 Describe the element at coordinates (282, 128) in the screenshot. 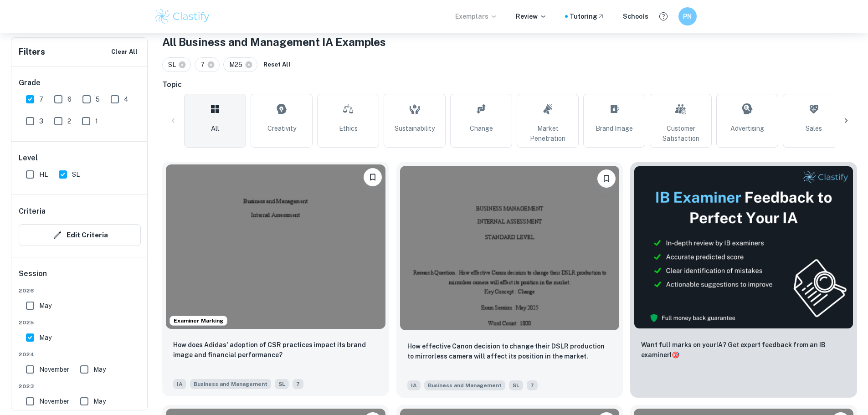

I see `span: Creativity` at that location.